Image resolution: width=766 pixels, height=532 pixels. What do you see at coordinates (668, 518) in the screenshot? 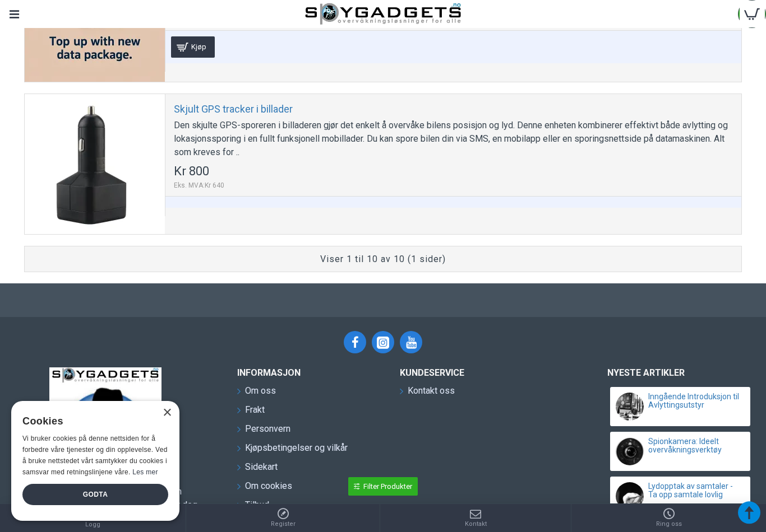
I see `a: Ring oss` at bounding box center [668, 518].